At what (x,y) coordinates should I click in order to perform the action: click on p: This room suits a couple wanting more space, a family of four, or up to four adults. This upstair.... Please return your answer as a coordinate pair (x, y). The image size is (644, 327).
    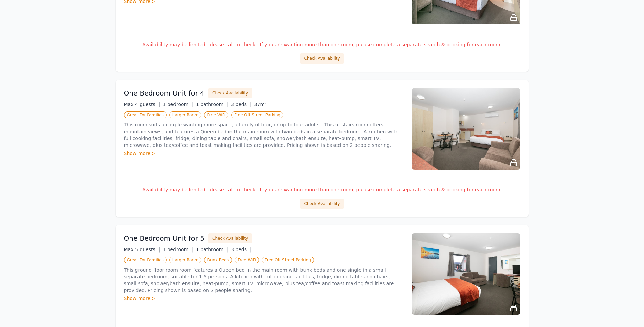
    Looking at the image, I should click on (264, 135).